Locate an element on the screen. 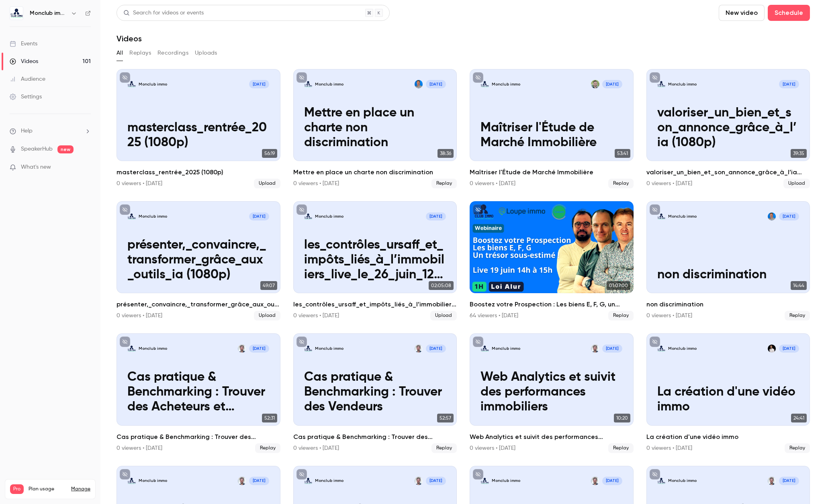  p: masterclass_rentrée_2025 (1080p) is located at coordinates (198, 136).